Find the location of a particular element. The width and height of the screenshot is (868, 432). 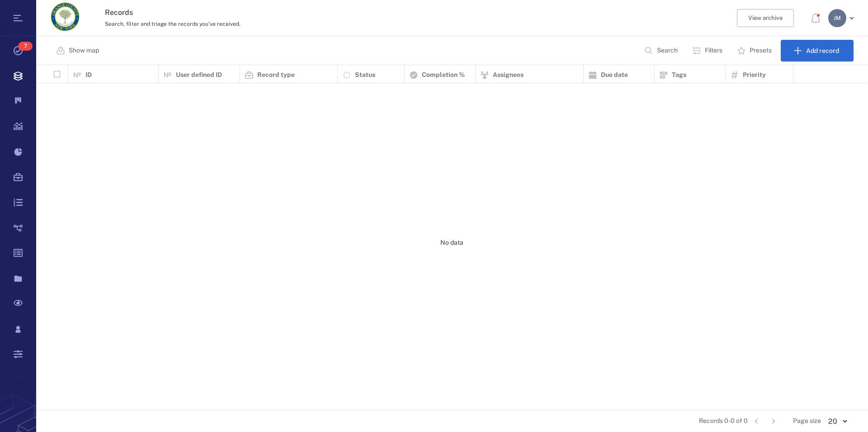

p: Status is located at coordinates (365, 75).